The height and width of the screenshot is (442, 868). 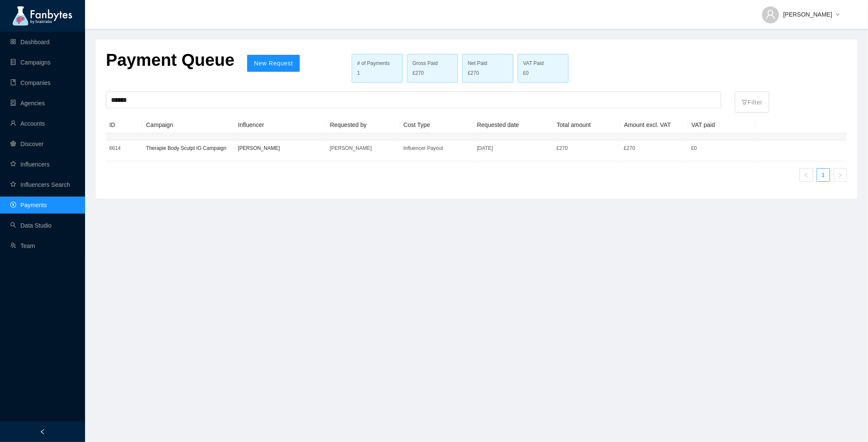 What do you see at coordinates (23, 246) in the screenshot?
I see `a: usergroup-addTeam` at bounding box center [23, 246].